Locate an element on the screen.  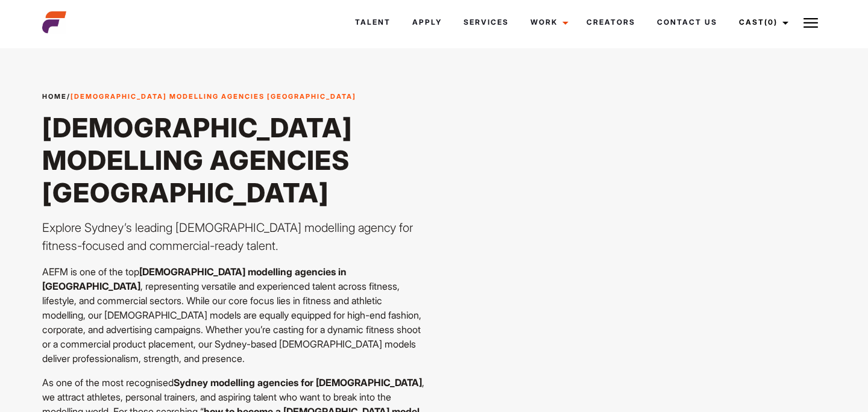
a: Contact Us is located at coordinates (687, 23).